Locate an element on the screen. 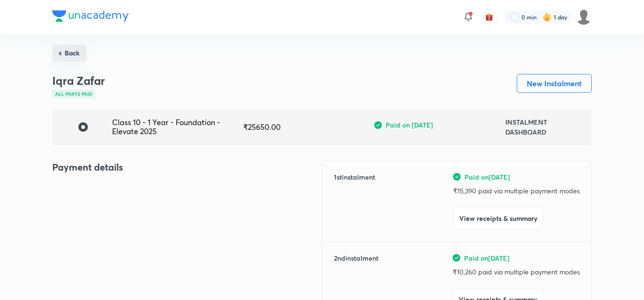 This screenshot has width=644, height=300. img: avatar is located at coordinates (489, 17).